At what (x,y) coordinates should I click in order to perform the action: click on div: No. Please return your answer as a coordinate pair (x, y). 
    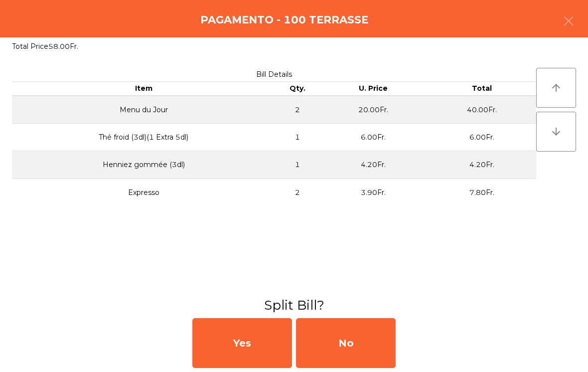
    Looking at the image, I should click on (346, 343).